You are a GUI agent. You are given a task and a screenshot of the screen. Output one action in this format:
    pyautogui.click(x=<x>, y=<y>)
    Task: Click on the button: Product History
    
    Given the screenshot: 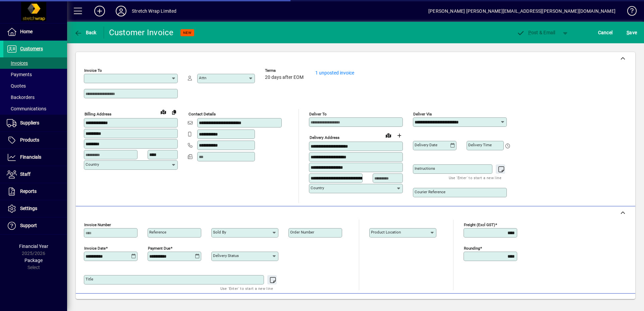 What is the action you would take?
    pyautogui.click(x=422, y=303)
    